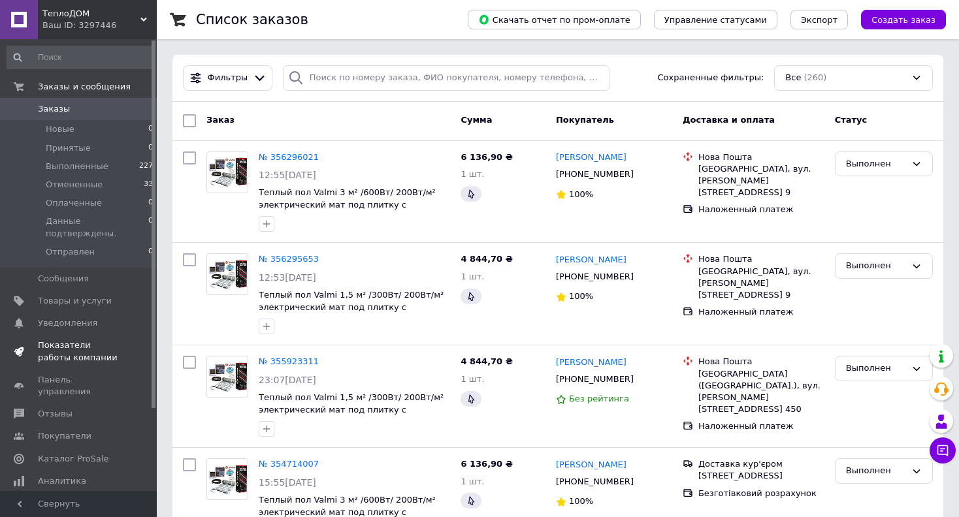  Describe the element at coordinates (446, 78) in the screenshot. I see `input: Поиск по номеру заказа, ФИО покупателя, номеру телефона, Email, номеру накладной` at that location.